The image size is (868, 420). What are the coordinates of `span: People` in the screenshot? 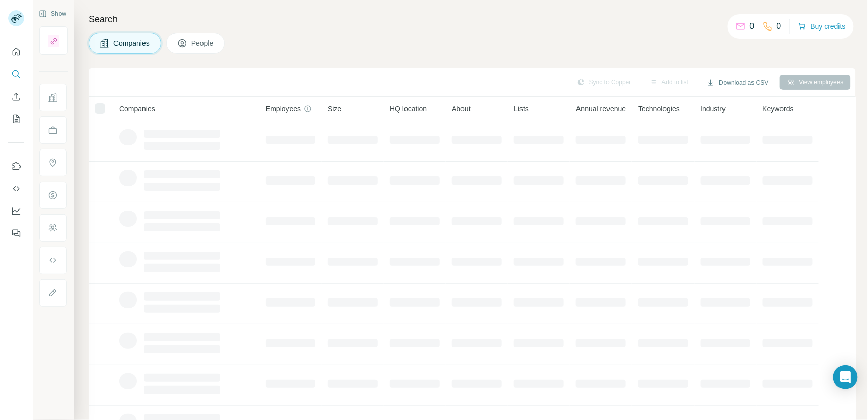 It's located at (203, 43).